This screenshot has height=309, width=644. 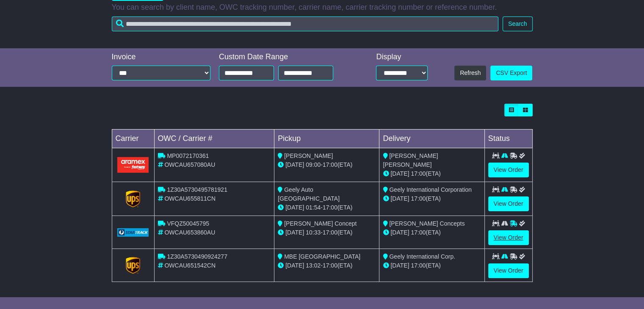 I want to click on div: Display, so click(x=402, y=57).